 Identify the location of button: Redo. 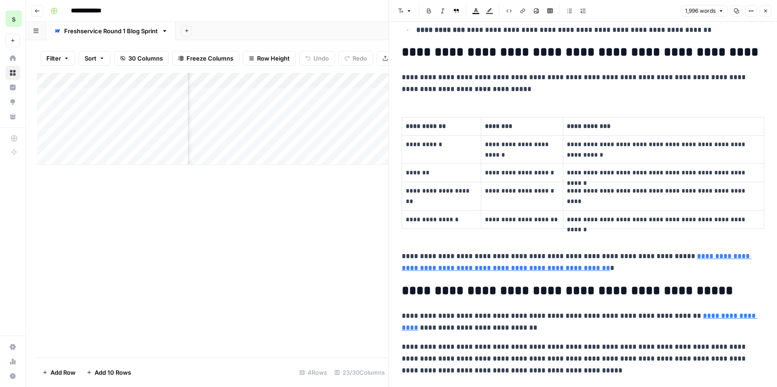
(356, 58).